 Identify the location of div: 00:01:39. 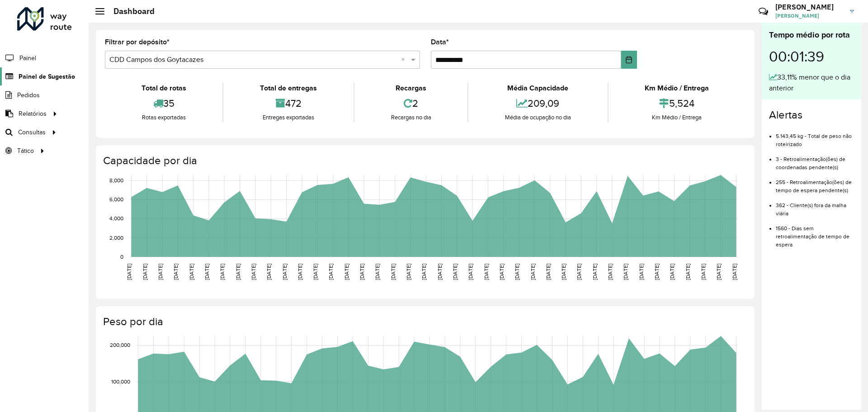
(811, 56).